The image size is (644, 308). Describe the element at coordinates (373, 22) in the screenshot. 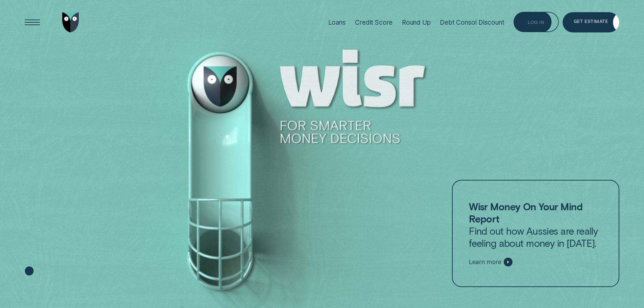

I see `div: Credit Score` at that location.